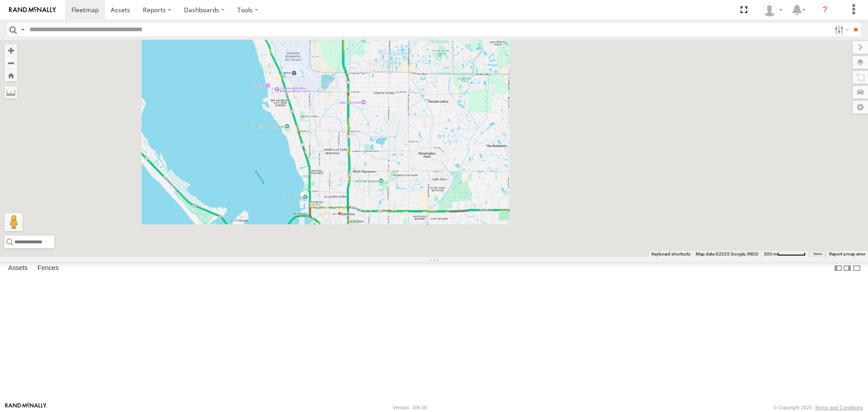  Describe the element at coordinates (847, 268) in the screenshot. I see `label: Dock Summary Table to the Right` at that location.